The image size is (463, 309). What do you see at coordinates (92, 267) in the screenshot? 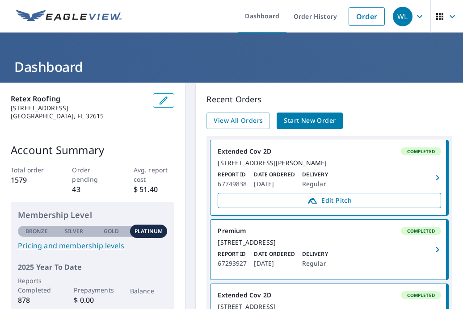
I see `p: 2025 Year To Date` at bounding box center [92, 267].